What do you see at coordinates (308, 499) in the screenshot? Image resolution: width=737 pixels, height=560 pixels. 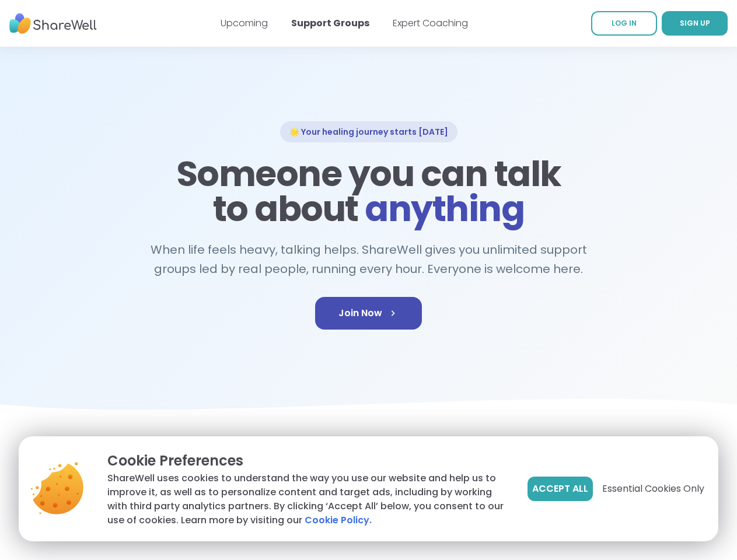 I see `p: ShareWell uses cookies to understand the way you use our website and help us to improve it, as we...` at bounding box center [308, 499].